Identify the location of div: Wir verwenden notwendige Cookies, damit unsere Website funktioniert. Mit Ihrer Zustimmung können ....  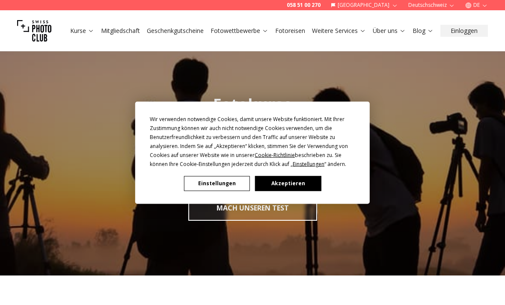
(252, 141).